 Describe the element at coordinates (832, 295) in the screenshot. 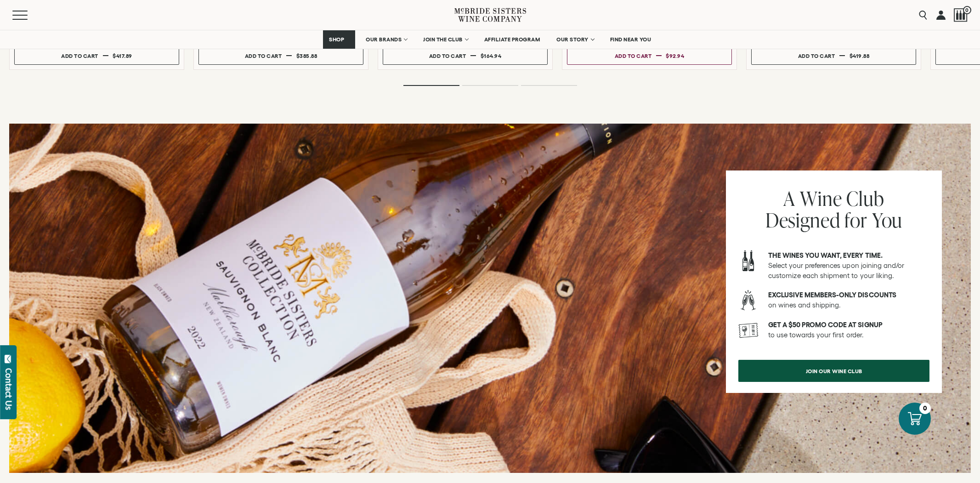

I see `strong: Exclusive members-only discounts` at that location.